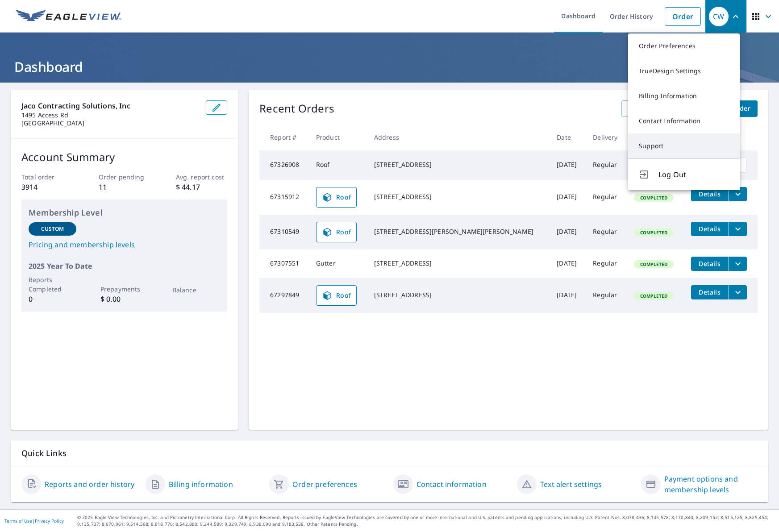 The image size is (779, 532). What do you see at coordinates (711, 484) in the screenshot?
I see `a: Payment options and membership levels` at bounding box center [711, 484].